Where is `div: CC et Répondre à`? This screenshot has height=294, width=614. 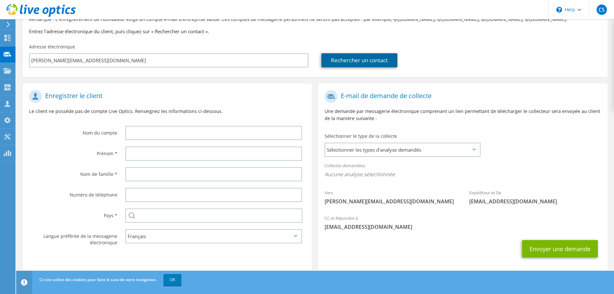
div: CC et Répondre à is located at coordinates (463, 222).